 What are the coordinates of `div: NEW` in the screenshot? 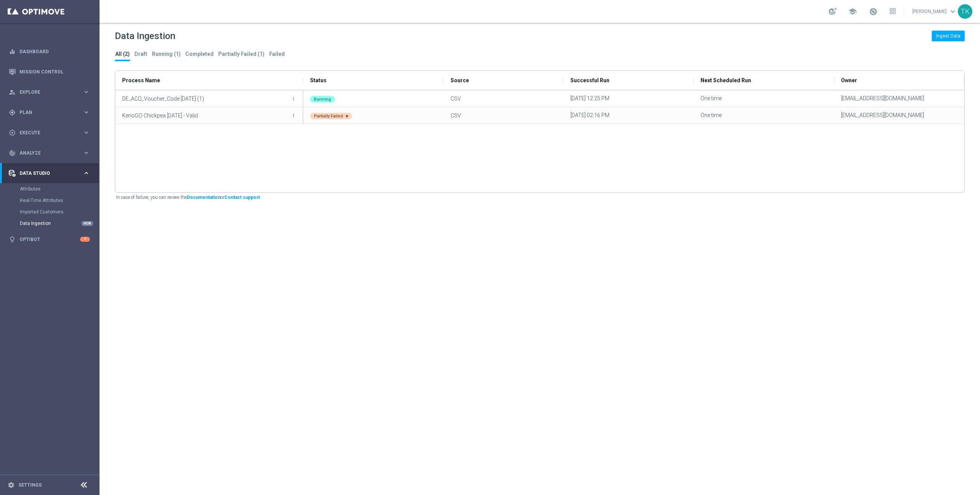 It's located at (87, 223).